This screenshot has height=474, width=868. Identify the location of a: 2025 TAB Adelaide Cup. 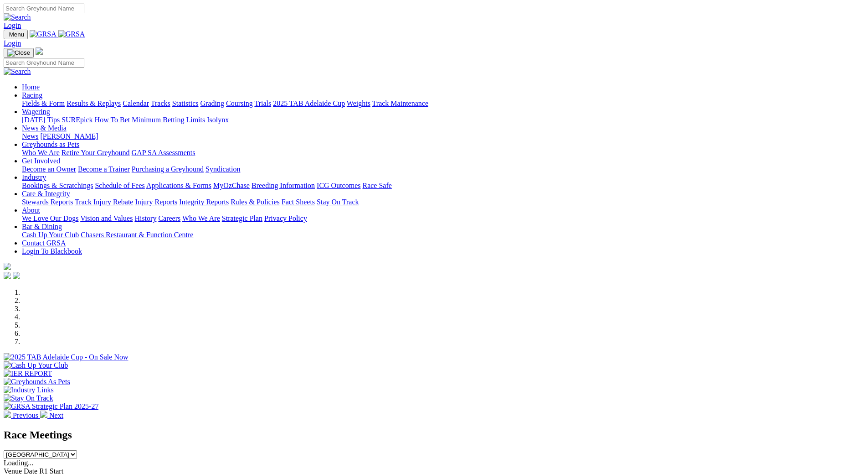
(309, 103).